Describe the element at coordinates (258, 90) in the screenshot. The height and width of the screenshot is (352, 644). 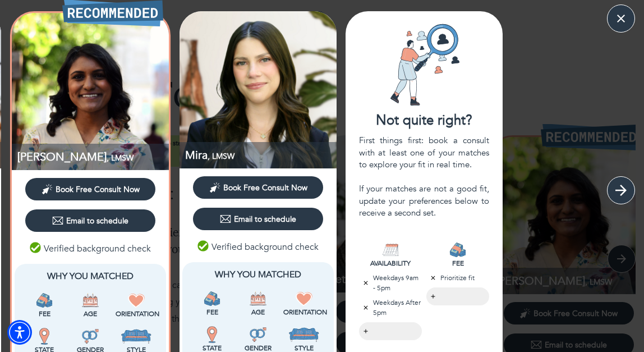
I see `img: Mira Fink profile` at that location.